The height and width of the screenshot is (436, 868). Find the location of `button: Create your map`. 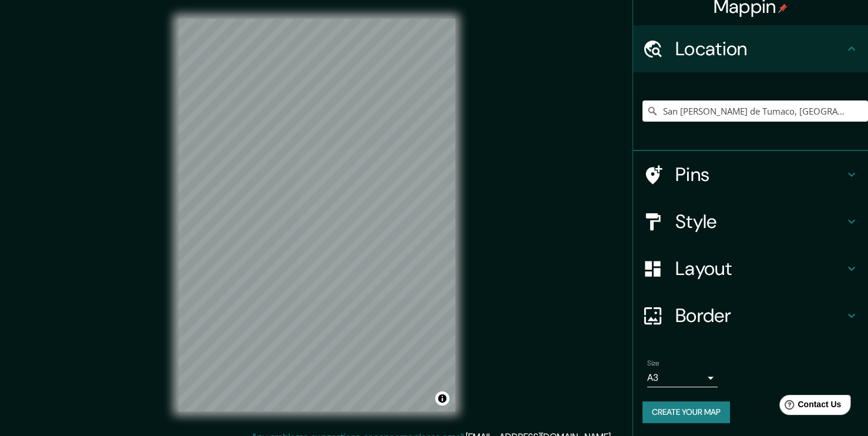

button: Create your map is located at coordinates (686, 412).